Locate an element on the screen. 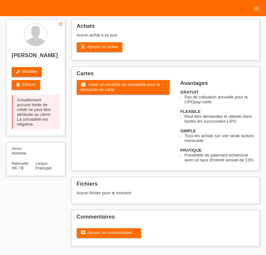  i: delete is located at coordinates (18, 85).